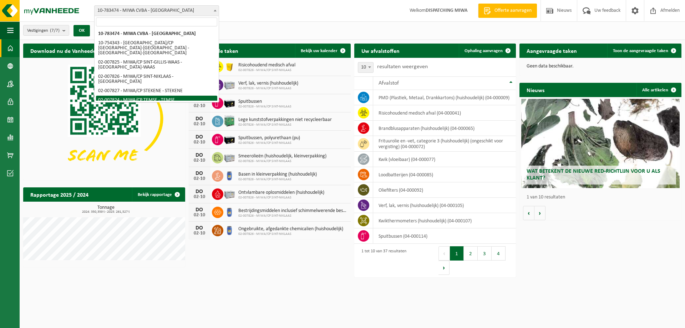  Describe the element at coordinates (640, 51) in the screenshot. I see `span: Toon de aangevraagde taken` at that location.